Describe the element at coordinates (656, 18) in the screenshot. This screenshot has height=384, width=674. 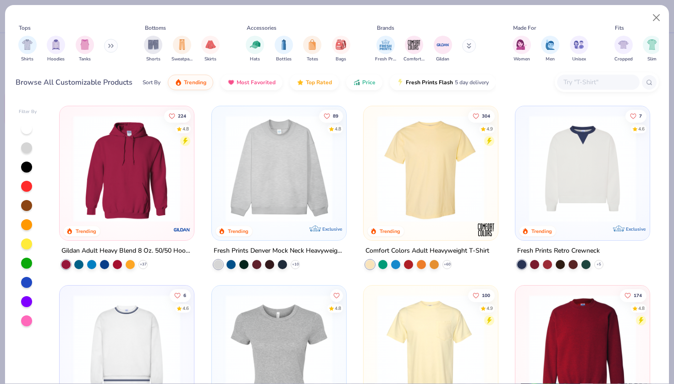
I see `button: Close` at that location.